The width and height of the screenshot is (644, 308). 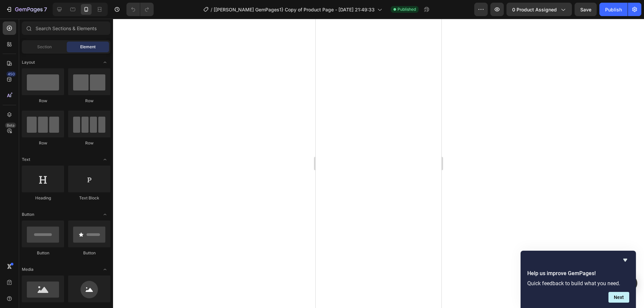 What do you see at coordinates (28, 270) in the screenshot?
I see `span: Media` at bounding box center [28, 270].